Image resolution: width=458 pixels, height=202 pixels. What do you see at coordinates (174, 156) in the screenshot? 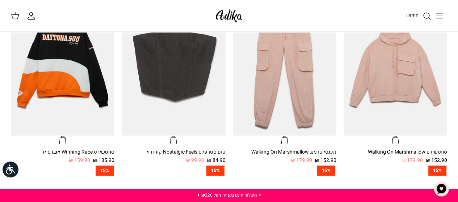
I see `a: טופ סטרפלס Nostalgic Feels קורדרוי 84.90 ₪ 99.90 ₪` at bounding box center [174, 156].